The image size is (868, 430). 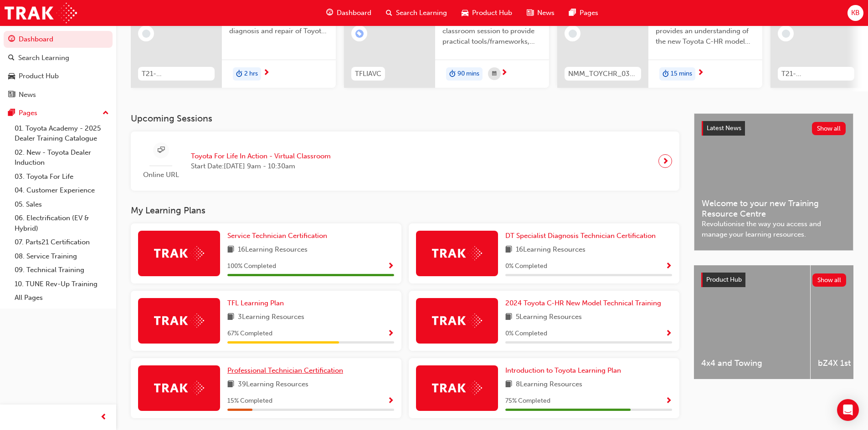 I want to click on a: Trak, so click(x=41, y=13).